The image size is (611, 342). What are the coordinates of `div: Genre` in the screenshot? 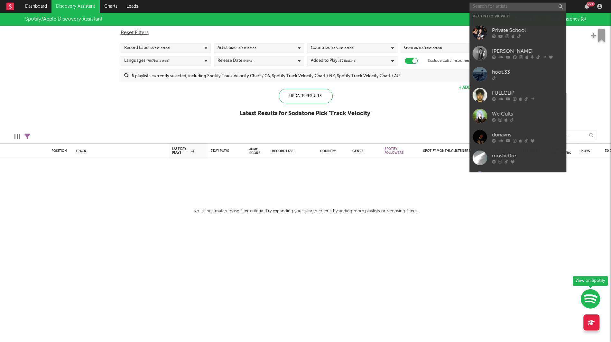 It's located at (363, 151).